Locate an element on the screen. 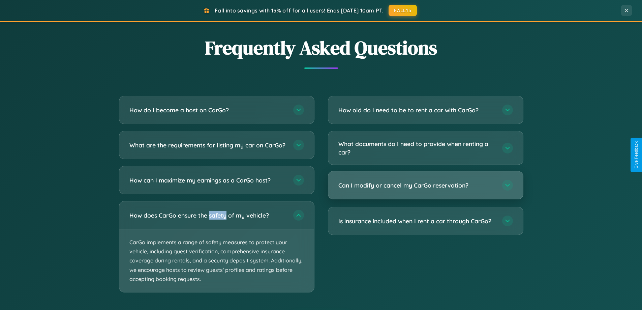 This screenshot has height=310, width=642. h3: How can I maximize my earnings as a CarGo host? is located at coordinates (208, 180).